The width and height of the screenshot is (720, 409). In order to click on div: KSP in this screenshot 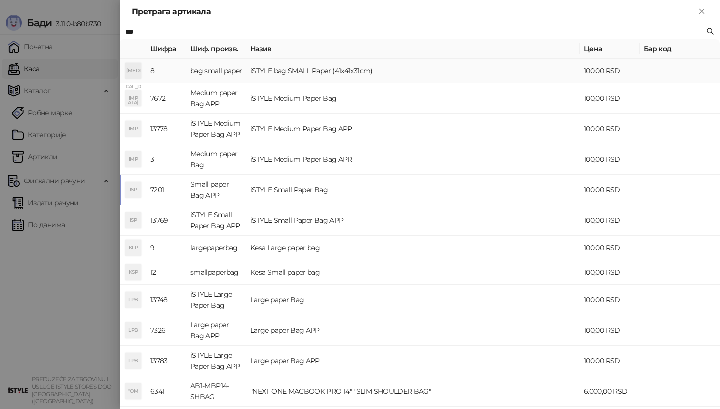, I will do `click(134, 273)`.